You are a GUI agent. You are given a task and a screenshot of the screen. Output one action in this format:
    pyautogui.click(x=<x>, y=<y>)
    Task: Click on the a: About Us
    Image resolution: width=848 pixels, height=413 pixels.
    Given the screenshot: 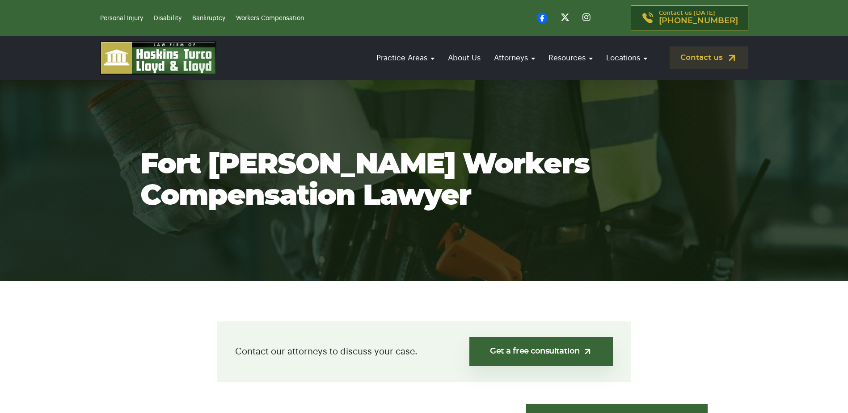 What is the action you would take?
    pyautogui.click(x=464, y=58)
    